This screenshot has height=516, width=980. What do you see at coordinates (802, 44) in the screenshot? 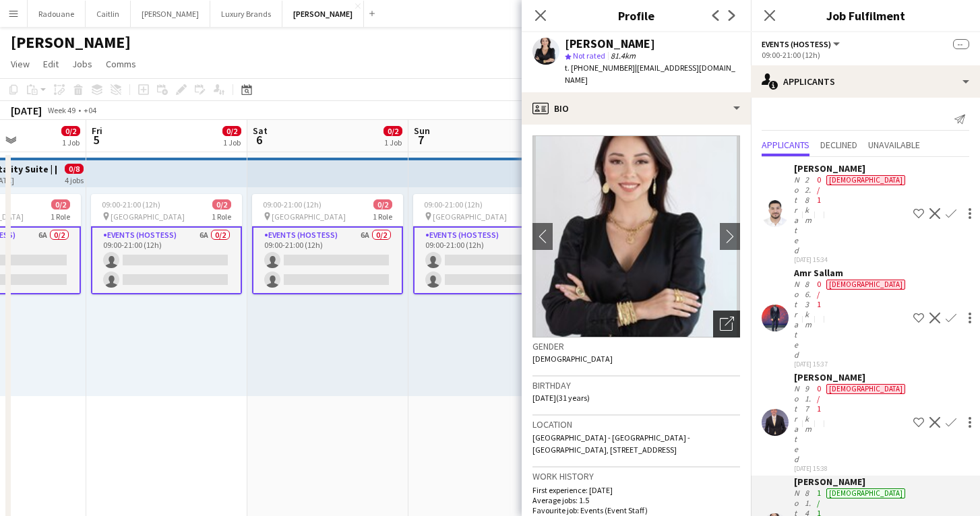
I see `button: Events (Hostess)` at bounding box center [802, 44].